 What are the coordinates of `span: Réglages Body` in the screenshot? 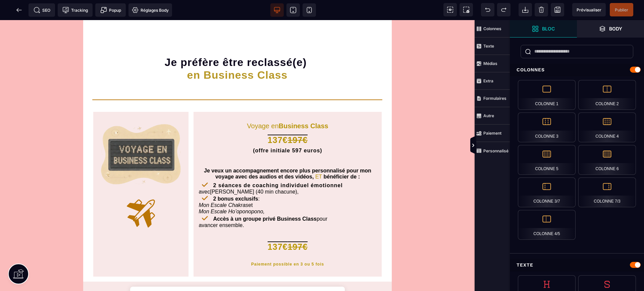 It's located at (150, 10).